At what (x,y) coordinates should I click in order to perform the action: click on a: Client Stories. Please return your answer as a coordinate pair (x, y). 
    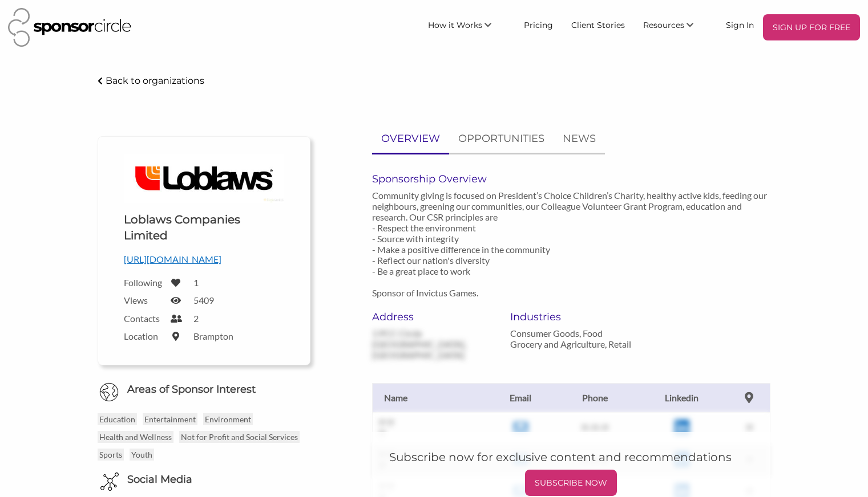
    Looking at the image, I should click on (598, 25).